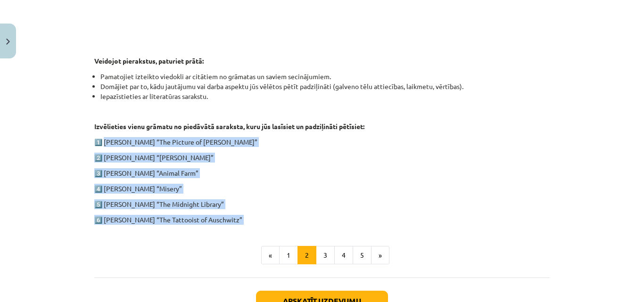  Describe the element at coordinates (325, 255) in the screenshot. I see `button: 3` at that location.